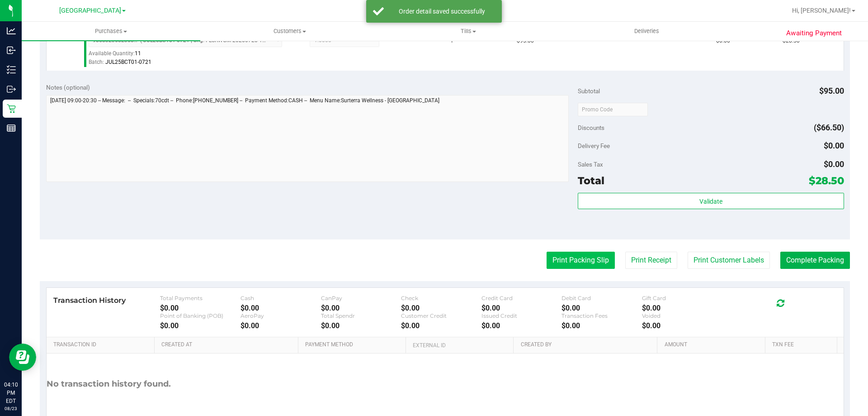 Image resolution: width=868 pixels, height=416 pixels. What do you see at coordinates (281, 298) in the screenshot?
I see `div: Cash` at bounding box center [281, 298].